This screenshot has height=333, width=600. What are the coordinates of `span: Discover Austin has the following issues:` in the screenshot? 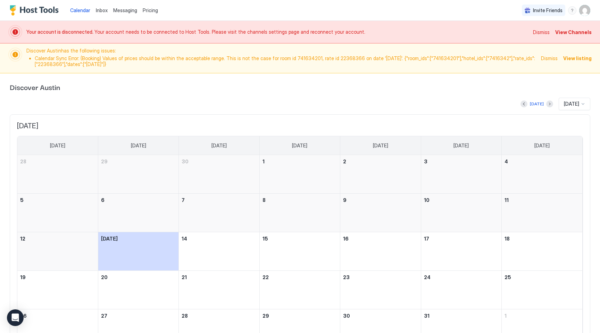 It's located at (282, 58).